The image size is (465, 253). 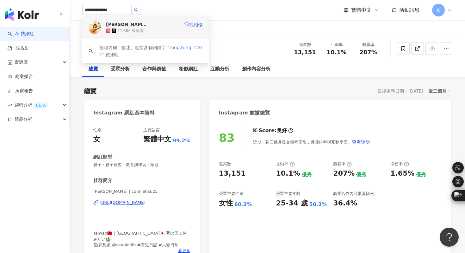 What do you see at coordinates (10, 105) in the screenshot?
I see `span: rise` at bounding box center [10, 105].